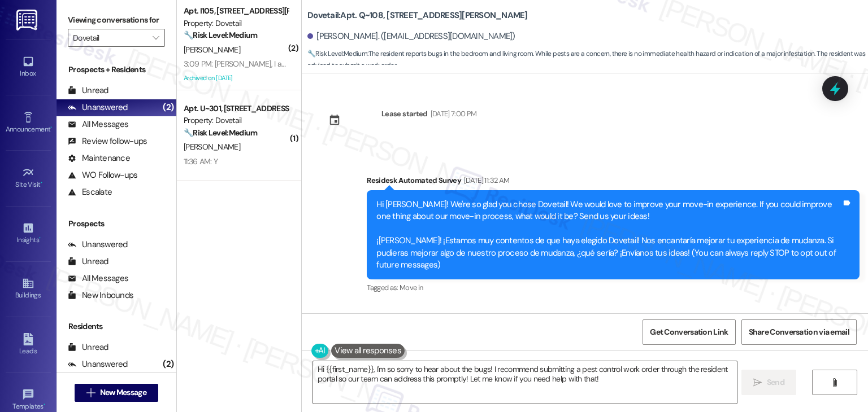  Describe the element at coordinates (123, 392) in the screenshot. I see `span: New Message` at that location.